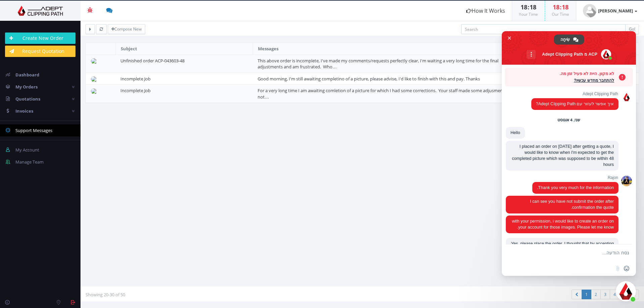  Describe the element at coordinates (590, 11) in the screenshot. I see `img: user_default.jpg` at that location.